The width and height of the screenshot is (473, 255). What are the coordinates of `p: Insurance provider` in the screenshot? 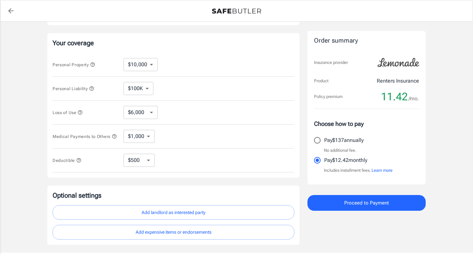 It's located at (330, 63).